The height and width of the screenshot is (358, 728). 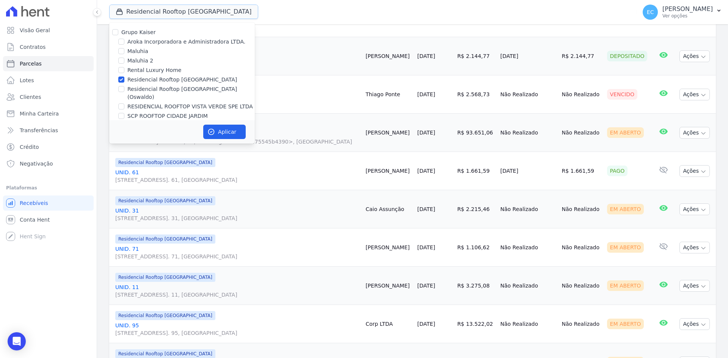 I want to click on a: Parcelas, so click(x=48, y=64).